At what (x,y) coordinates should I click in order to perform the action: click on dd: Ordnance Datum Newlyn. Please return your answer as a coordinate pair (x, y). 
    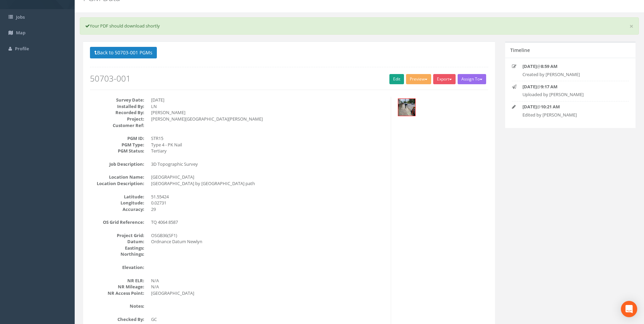
    Looking at the image, I should click on (268, 241).